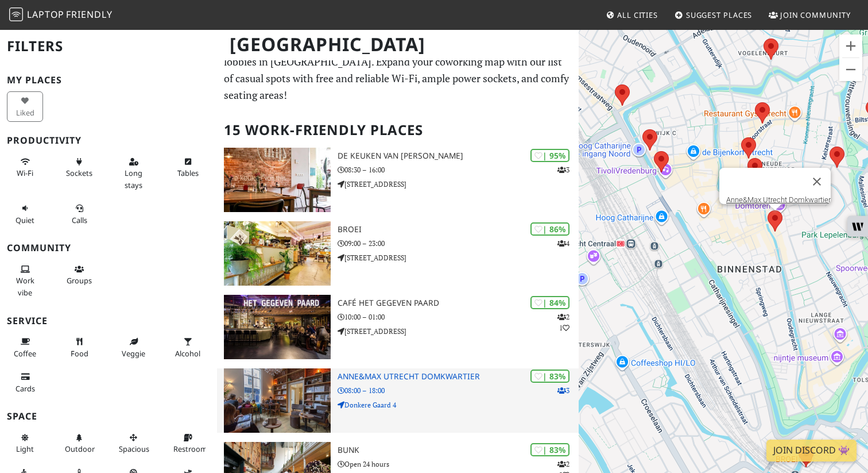 The height and width of the screenshot is (473, 868). What do you see at coordinates (817, 182) in the screenshot?
I see `button: Close` at bounding box center [817, 182].